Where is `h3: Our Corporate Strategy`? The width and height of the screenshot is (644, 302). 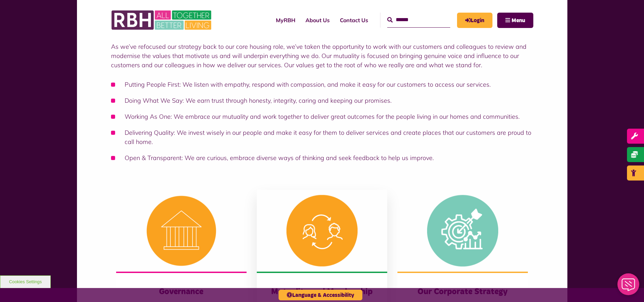
h3: Our Corporate Strategy is located at coordinates (463, 292).